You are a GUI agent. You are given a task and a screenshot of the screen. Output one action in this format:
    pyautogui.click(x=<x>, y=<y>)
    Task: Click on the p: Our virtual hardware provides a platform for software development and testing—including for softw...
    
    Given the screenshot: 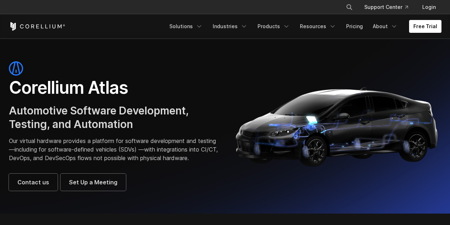 What is the action you would take?
    pyautogui.click(x=114, y=149)
    